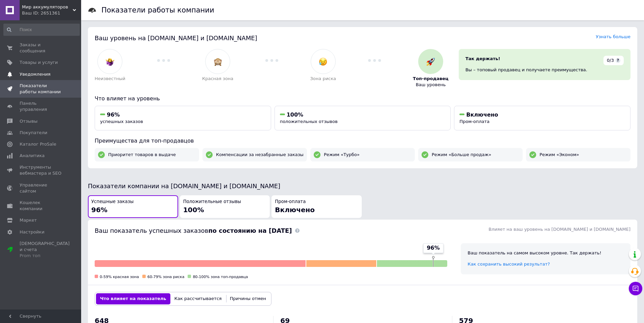  Describe the element at coordinates (482, 58) in the screenshot. I see `span: Так держать!` at that location.